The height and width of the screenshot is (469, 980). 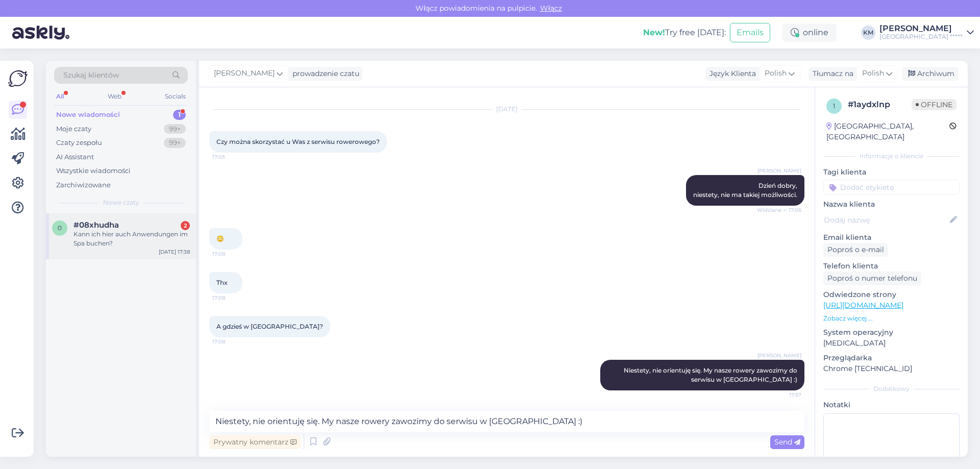 I want to click on div: 2, so click(x=185, y=226).